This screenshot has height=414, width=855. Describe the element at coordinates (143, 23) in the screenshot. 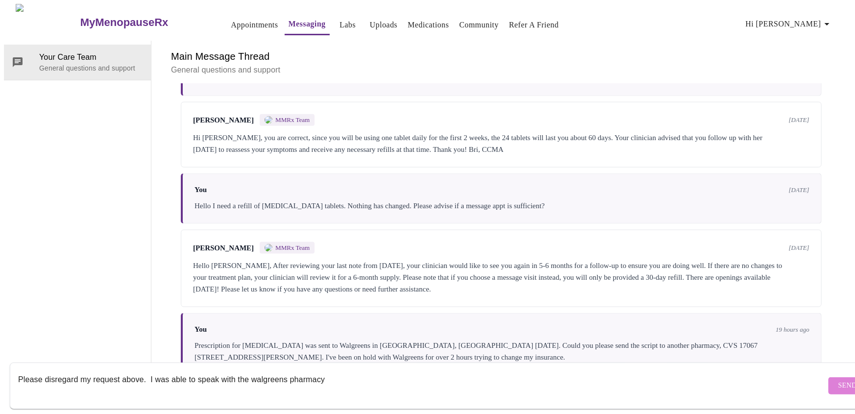

I see `a: MyMenopauseRx` at that location.